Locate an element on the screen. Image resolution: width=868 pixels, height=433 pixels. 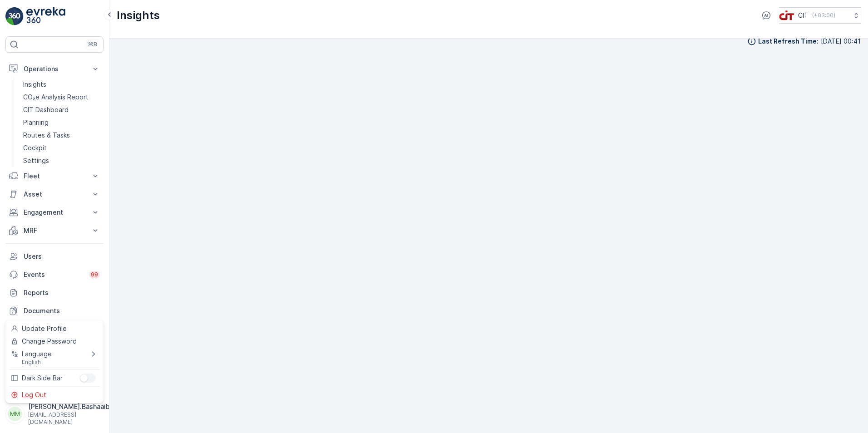
p: Planning is located at coordinates (36, 123).